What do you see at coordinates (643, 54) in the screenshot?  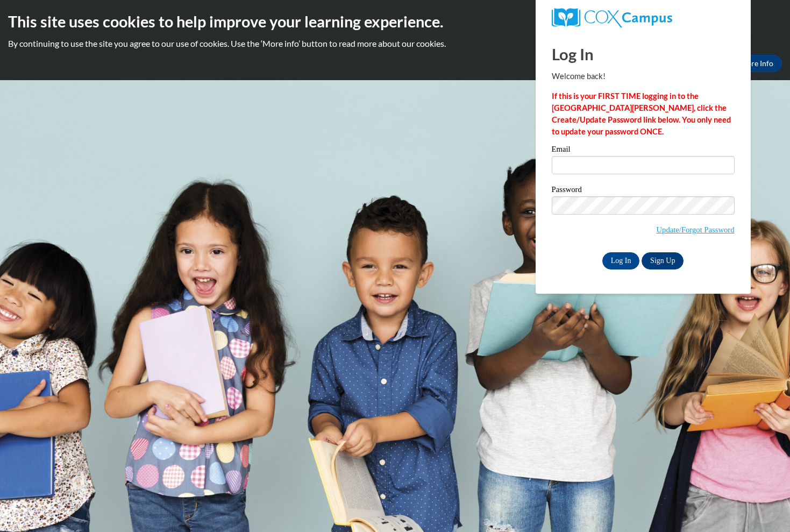 I see `h1: Log In` at bounding box center [643, 54].